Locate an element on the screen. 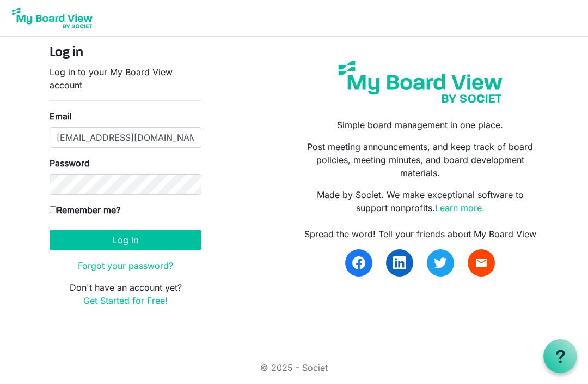  a: email is located at coordinates (482, 263).